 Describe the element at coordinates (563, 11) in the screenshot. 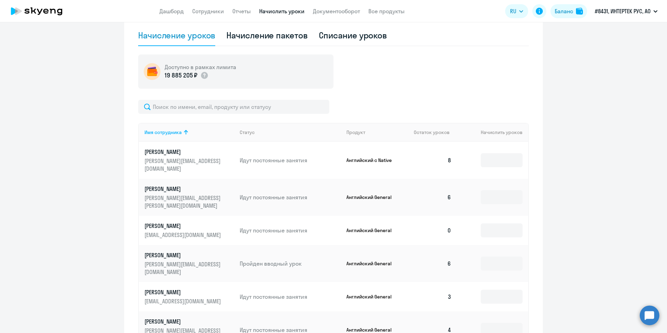

I see `div: Баланс` at that location.